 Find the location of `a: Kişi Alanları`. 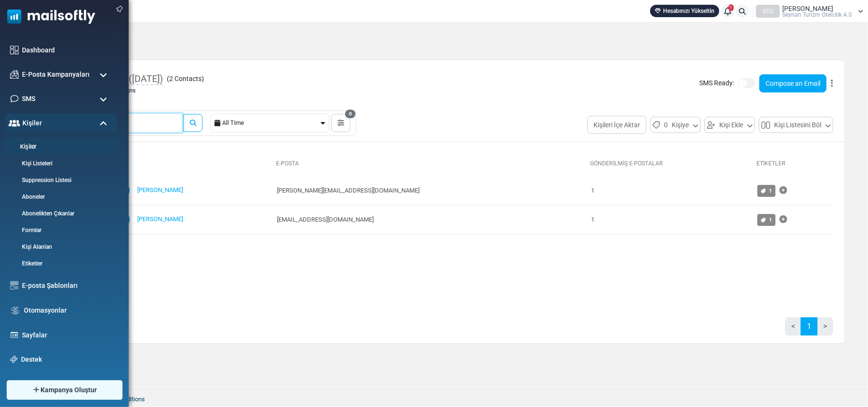

a: Kişi Alanları is located at coordinates (60, 247).